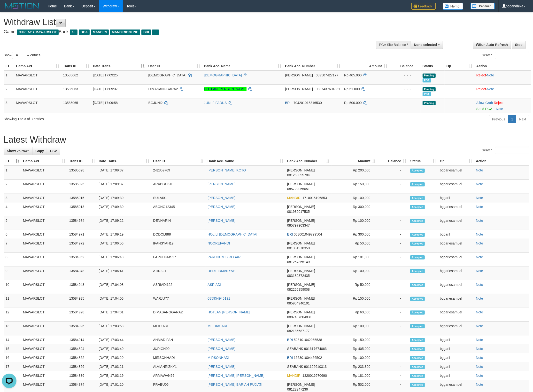 This screenshot has width=533, height=392. What do you see at coordinates (82, 246) in the screenshot?
I see `td: 13584972` at bounding box center [82, 246].